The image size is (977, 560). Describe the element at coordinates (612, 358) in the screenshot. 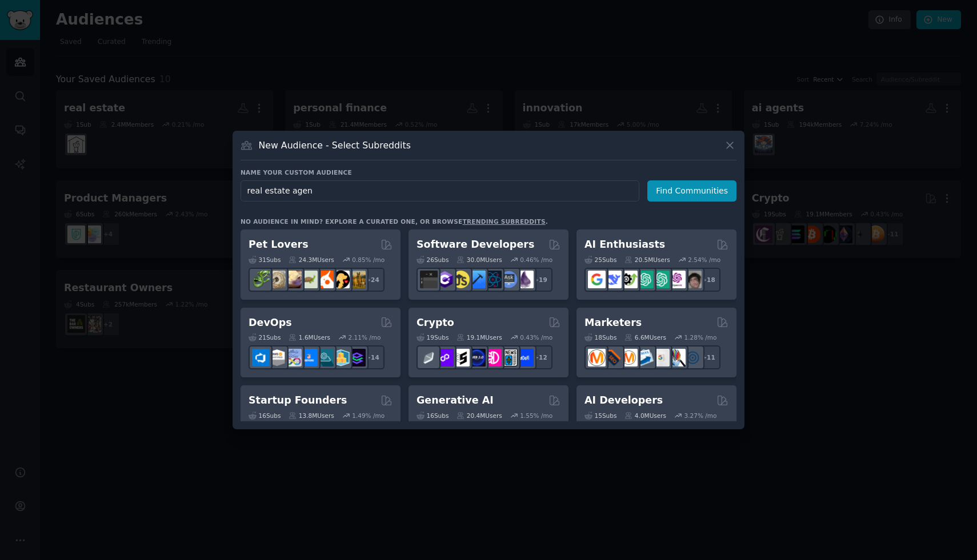

I see `img: bigseo` at that location.